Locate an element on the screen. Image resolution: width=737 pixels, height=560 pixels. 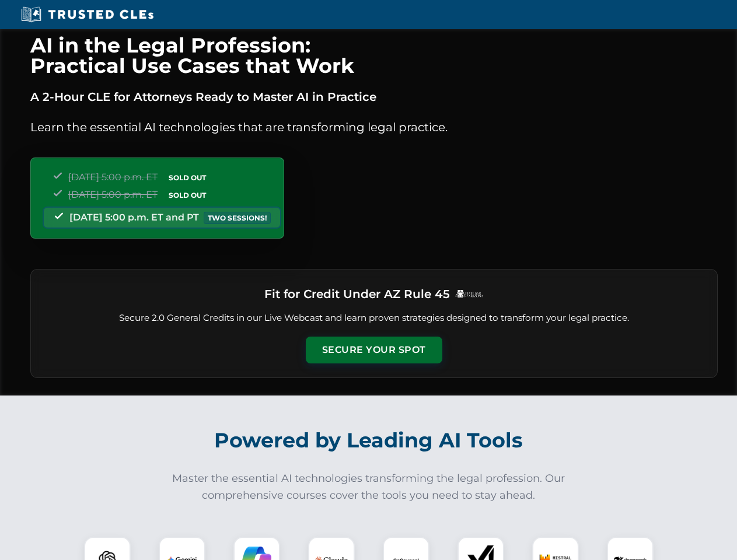
h1: AI in the Legal Profession: Practical Use Cases that Work is located at coordinates (374, 55).